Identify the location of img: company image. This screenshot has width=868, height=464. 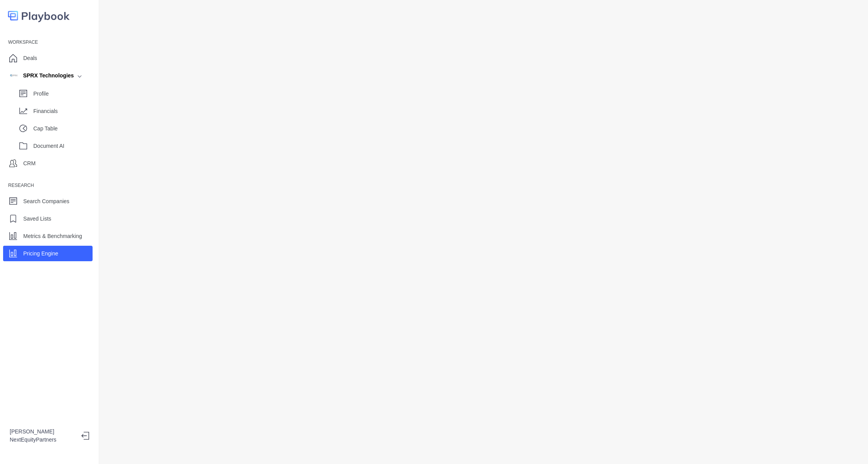
(14, 76).